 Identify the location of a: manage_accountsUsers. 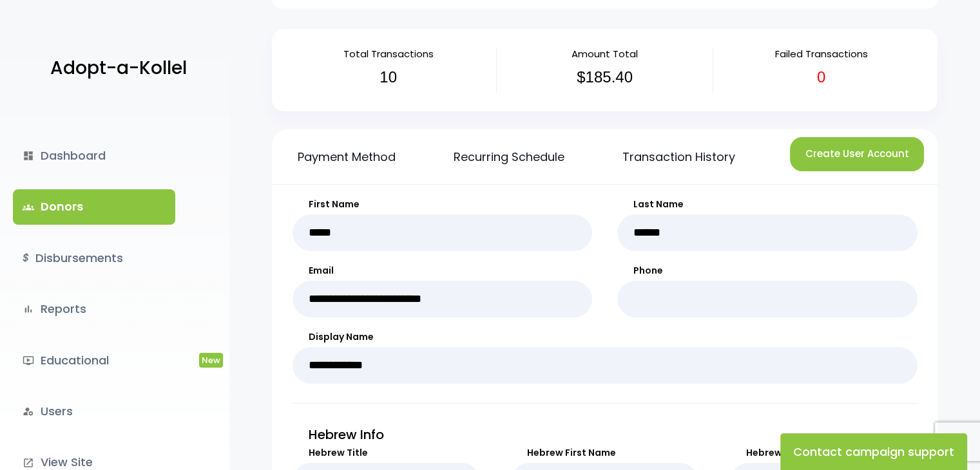
(94, 411).